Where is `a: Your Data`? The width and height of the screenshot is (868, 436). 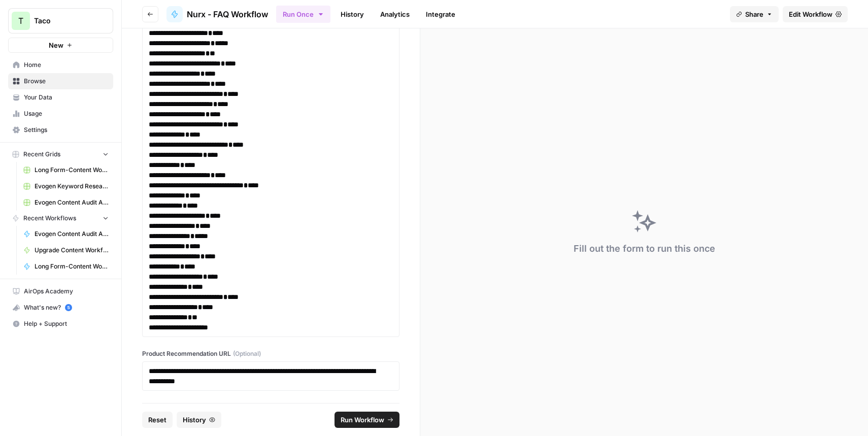 a: Your Data is located at coordinates (61, 97).